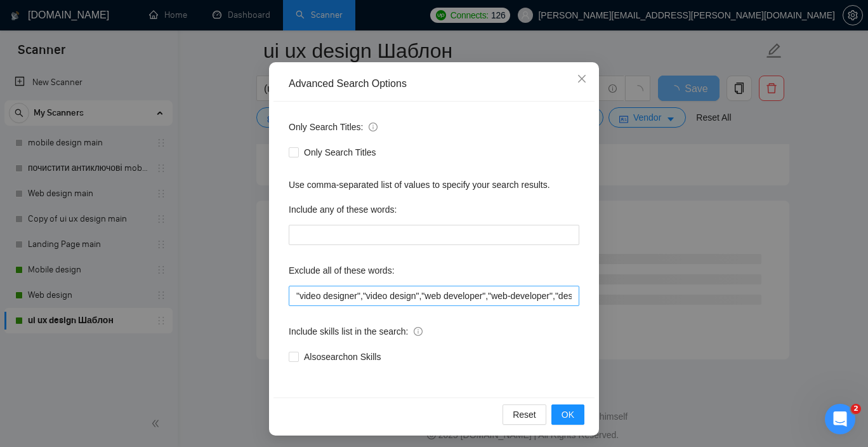 Image resolution: width=868 pixels, height=447 pixels. What do you see at coordinates (434, 185) in the screenshot?
I see `div: Use comma-separated list of values to specify your search results.` at bounding box center [434, 185].